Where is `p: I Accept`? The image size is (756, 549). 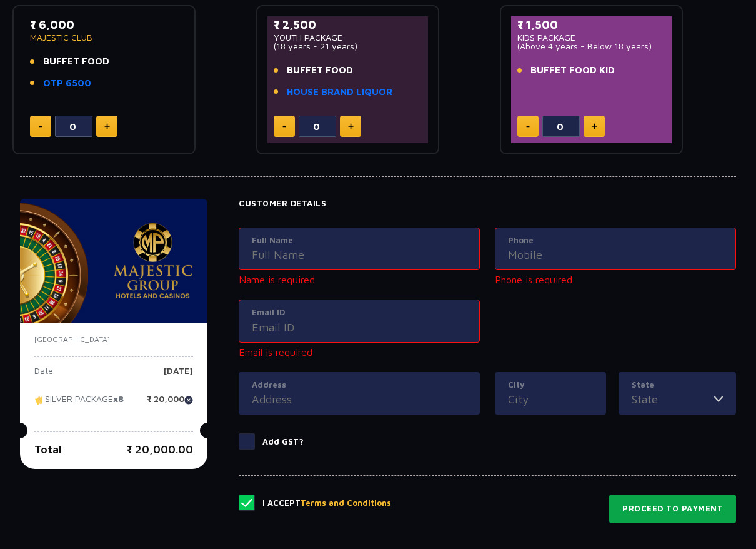
p: I Accept is located at coordinates (327, 504).